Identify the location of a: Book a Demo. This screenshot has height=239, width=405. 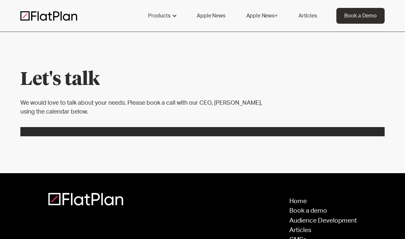
(360, 16).